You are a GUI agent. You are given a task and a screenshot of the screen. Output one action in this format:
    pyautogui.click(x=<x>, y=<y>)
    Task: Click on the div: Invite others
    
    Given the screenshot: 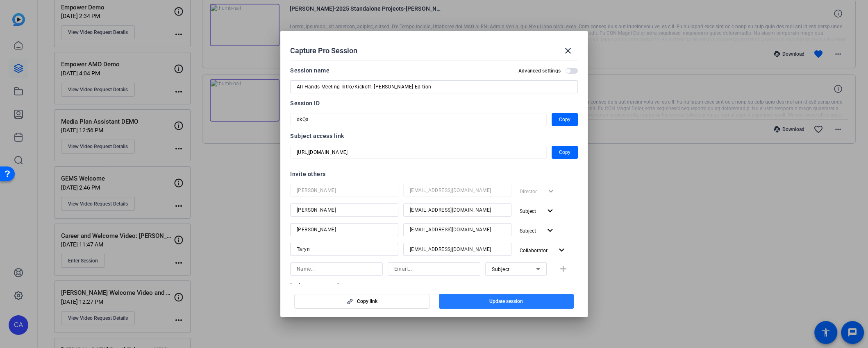 What is the action you would take?
    pyautogui.click(x=434, y=174)
    